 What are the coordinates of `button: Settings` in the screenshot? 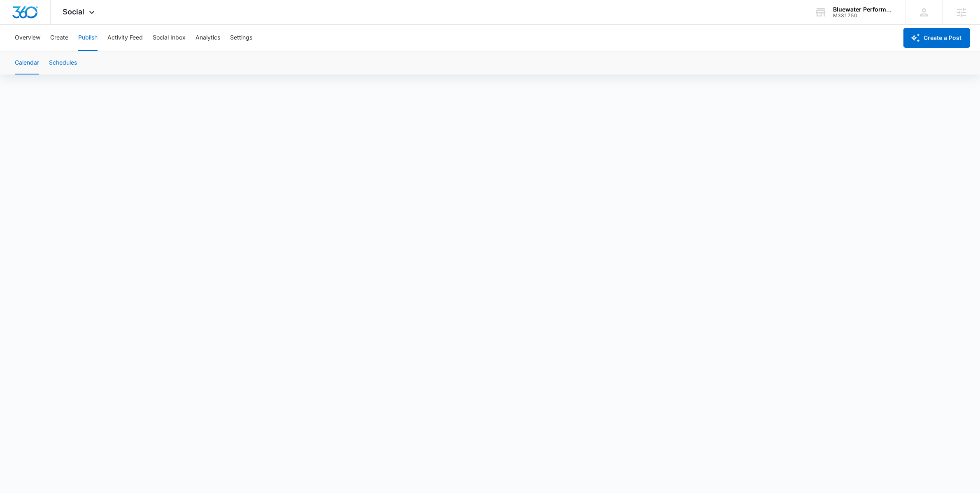 It's located at (241, 38).